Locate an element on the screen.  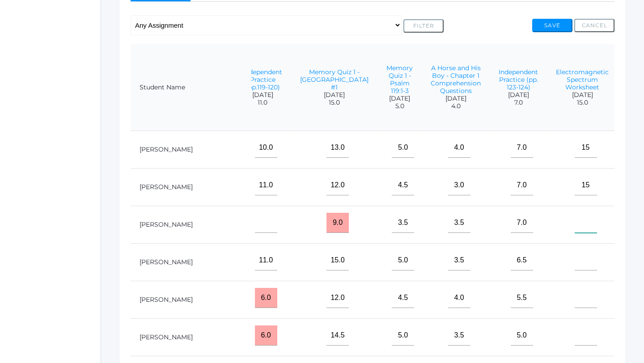
a: A Horse and His Boy - Chapter 1 Comprehension Questions is located at coordinates (456, 79).